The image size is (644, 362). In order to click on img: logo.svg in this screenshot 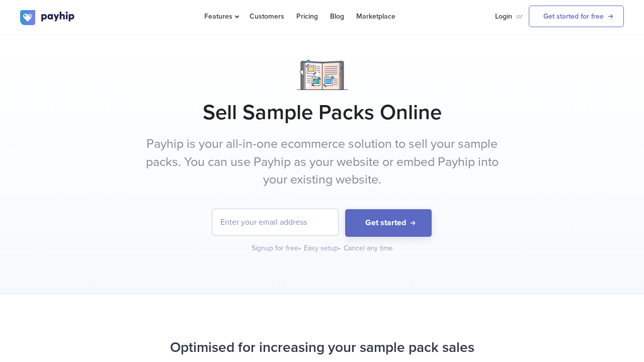, I will do `click(48, 17)`.